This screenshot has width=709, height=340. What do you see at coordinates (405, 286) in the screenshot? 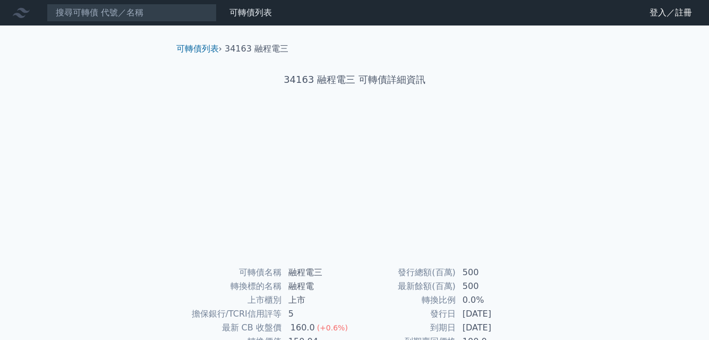
I see `td: 最新餘額(百萬)` at bounding box center [405, 286].